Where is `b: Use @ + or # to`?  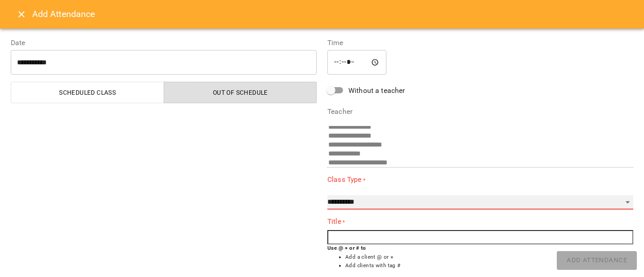
b: Use @ + or # to is located at coordinates (347, 248).